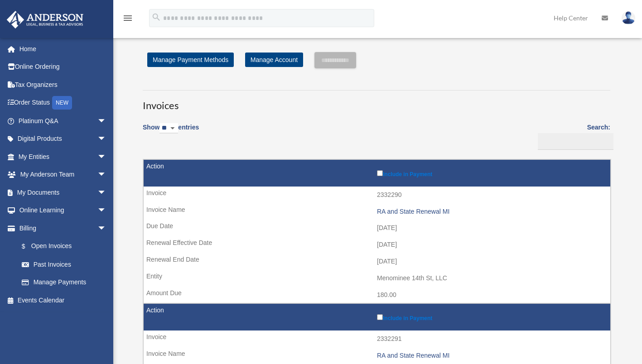  What do you see at coordinates (63, 103) in the screenshot?
I see `a: Order StatusNEW` at bounding box center [63, 103].